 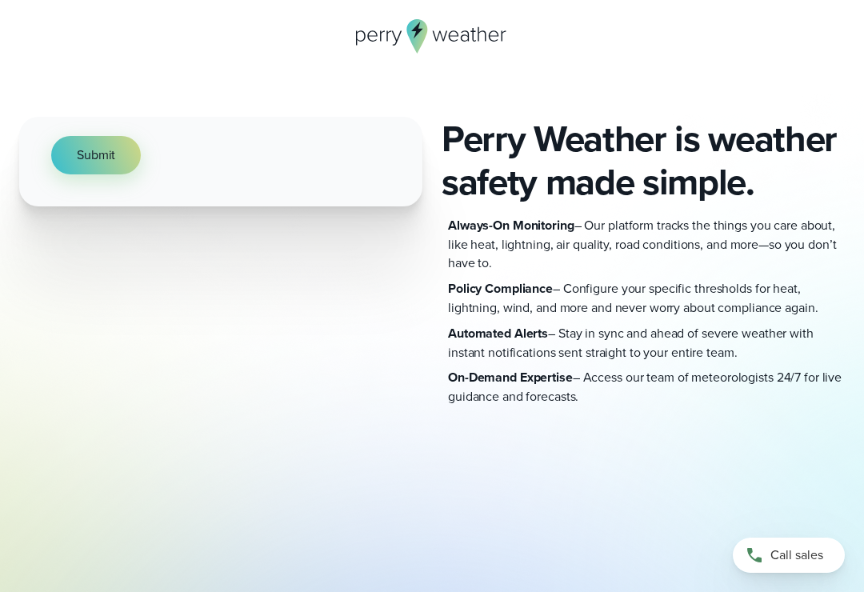 I want to click on p: – Stay in sync and ahead of severe weather with instant notifications sent straight to your entir..., so click(x=646, y=343).